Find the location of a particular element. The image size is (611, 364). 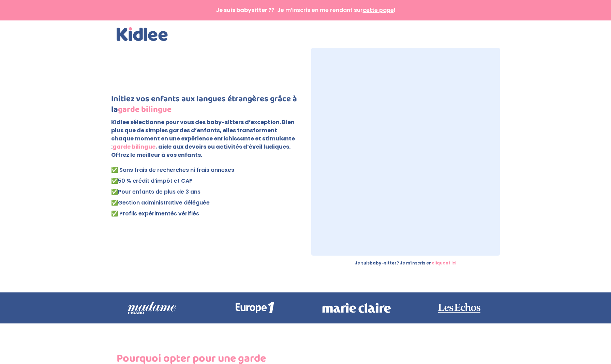

b: Kidlee sélectionne pour vous des baby-sitters d’exception. Bien plus que de simples gardes d’enfa... is located at coordinates (203, 138).